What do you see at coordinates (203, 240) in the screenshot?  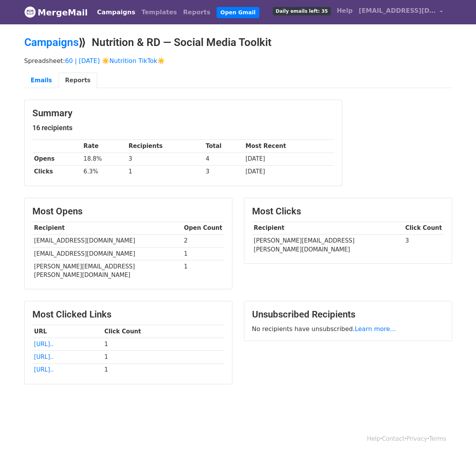 I see `td: 2` at bounding box center [203, 240].